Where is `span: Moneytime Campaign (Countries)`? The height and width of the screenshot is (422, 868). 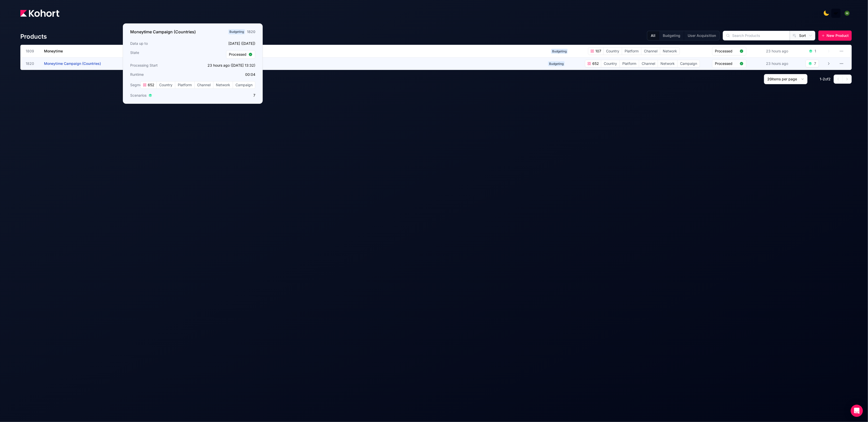 span: Moneytime Campaign (Countries) is located at coordinates (73, 63).